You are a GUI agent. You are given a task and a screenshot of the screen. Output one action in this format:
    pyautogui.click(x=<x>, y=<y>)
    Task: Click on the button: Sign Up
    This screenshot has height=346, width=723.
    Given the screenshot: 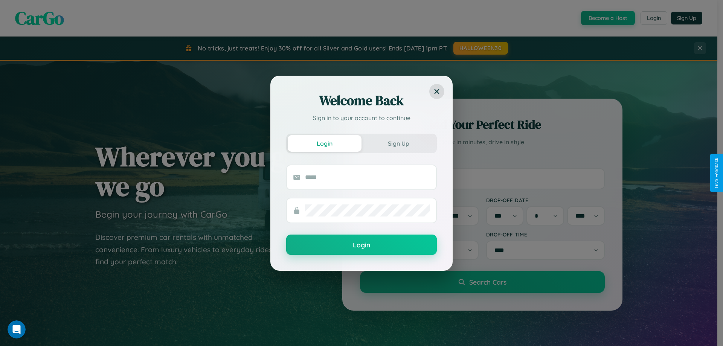 What is the action you would take?
    pyautogui.click(x=398, y=143)
    